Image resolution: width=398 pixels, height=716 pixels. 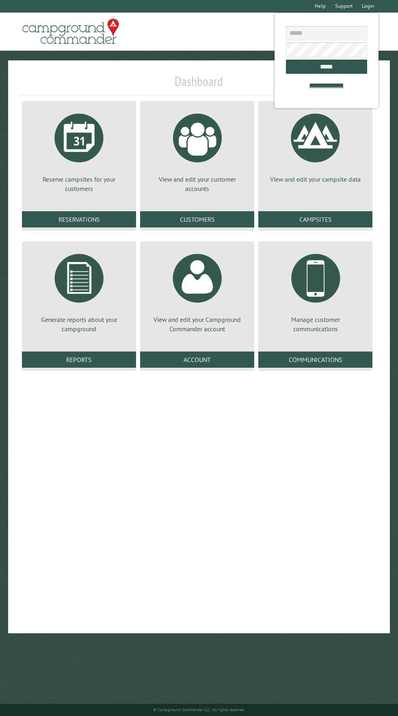 What do you see at coordinates (199, 710) in the screenshot?
I see `small: © Campground Commander LLC. All rights reserved.` at bounding box center [199, 710].